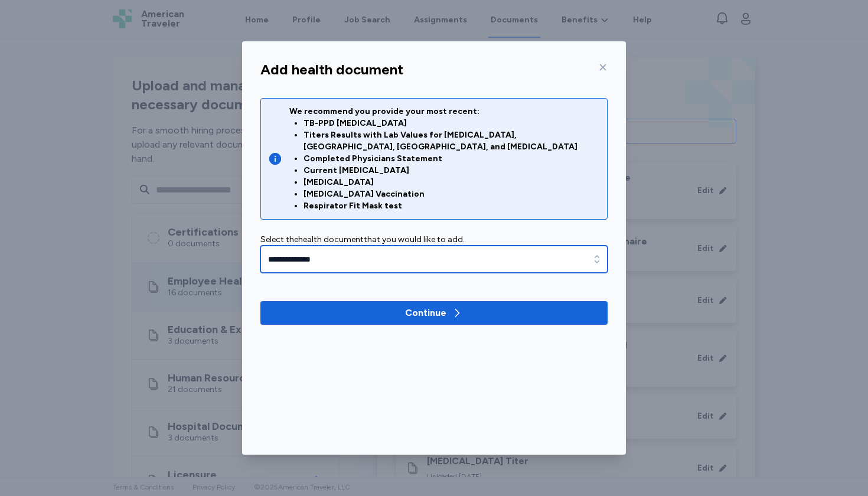 The height and width of the screenshot is (496, 868). Describe the element at coordinates (426, 313) in the screenshot. I see `div: Continue` at that location.